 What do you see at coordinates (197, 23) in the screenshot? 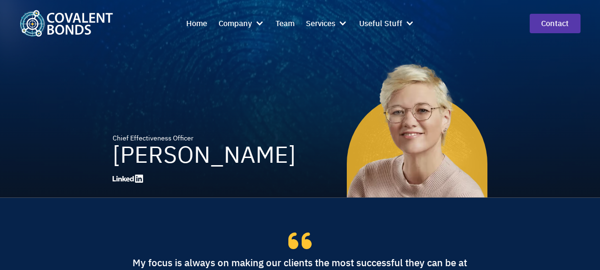
I see `a: Home` at bounding box center [197, 23].